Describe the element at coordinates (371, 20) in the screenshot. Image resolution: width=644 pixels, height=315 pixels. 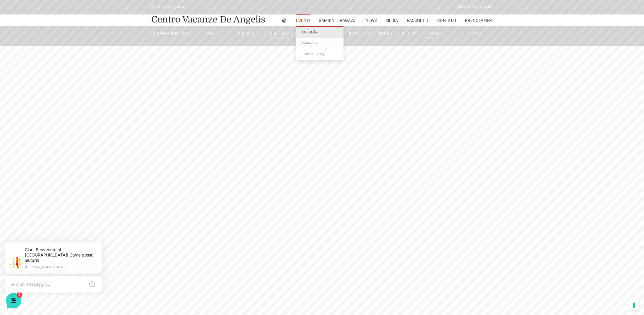
I see `a: News` at that location.